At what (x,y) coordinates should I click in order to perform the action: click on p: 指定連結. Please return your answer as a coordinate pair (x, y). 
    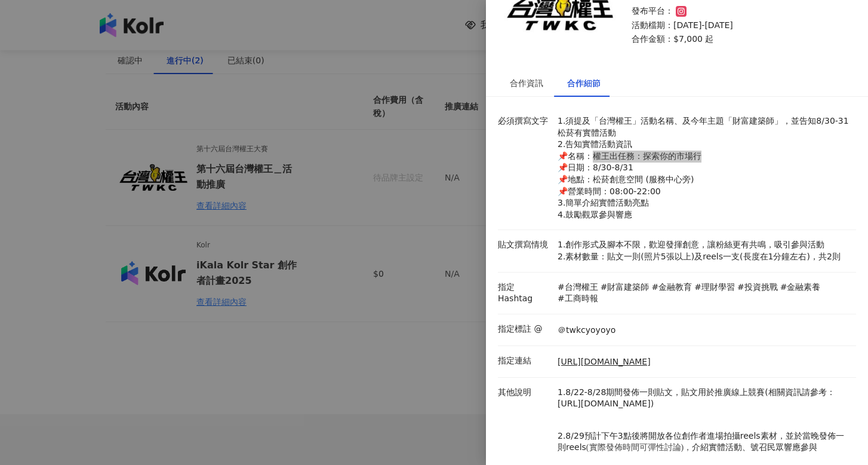
    Looking at the image, I should click on (525, 361).